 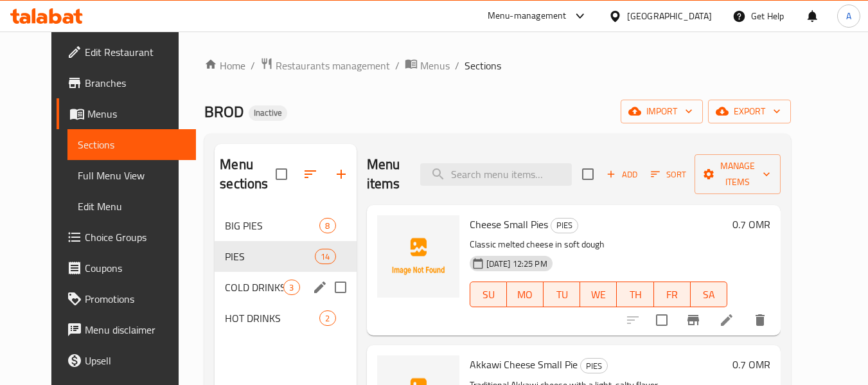 What do you see at coordinates (662, 111) in the screenshot?
I see `span: import` at bounding box center [662, 111].